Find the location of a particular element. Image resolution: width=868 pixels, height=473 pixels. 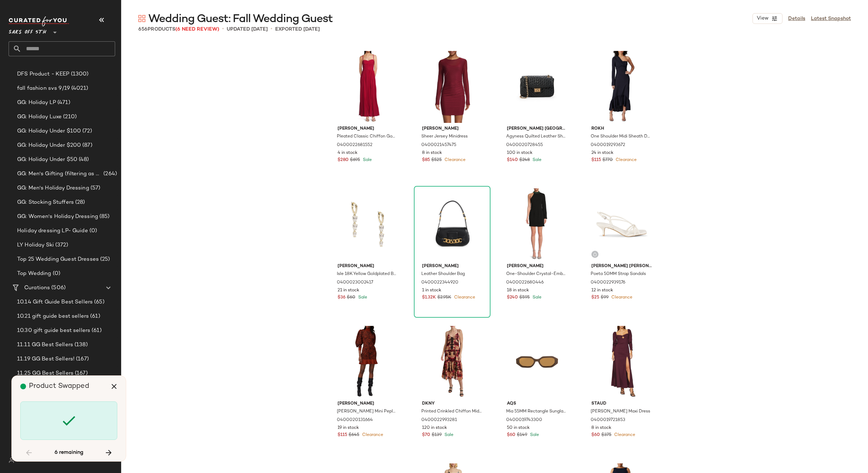

span: $140 is located at coordinates (512, 161).